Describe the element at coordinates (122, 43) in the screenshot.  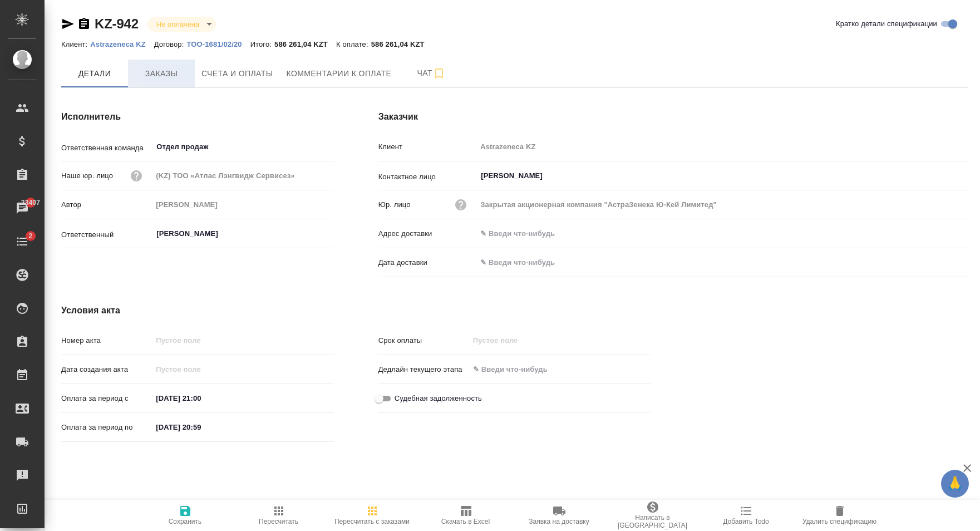
I see `a: Astrazeneca KZ` at that location.